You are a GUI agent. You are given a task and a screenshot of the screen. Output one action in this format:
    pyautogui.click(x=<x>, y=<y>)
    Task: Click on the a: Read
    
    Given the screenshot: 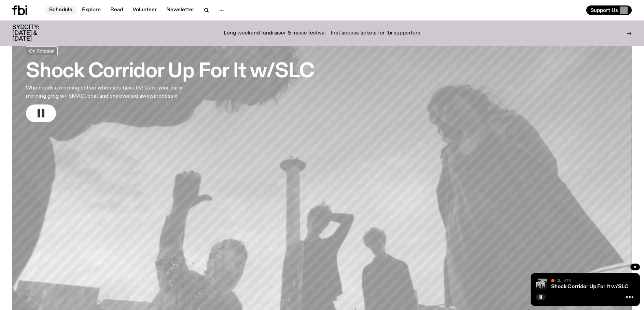 What is the action you would take?
    pyautogui.click(x=116, y=10)
    